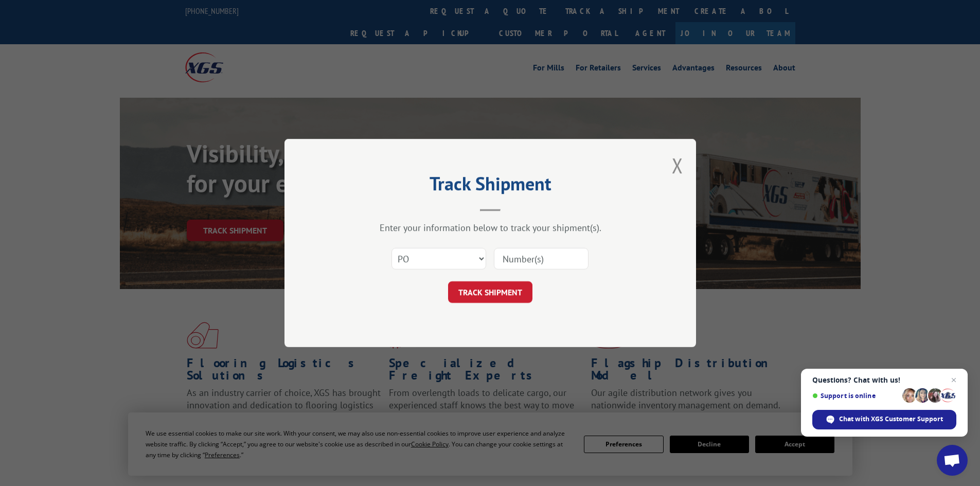  I want to click on span: Questions? Chat with us!, so click(884, 380).